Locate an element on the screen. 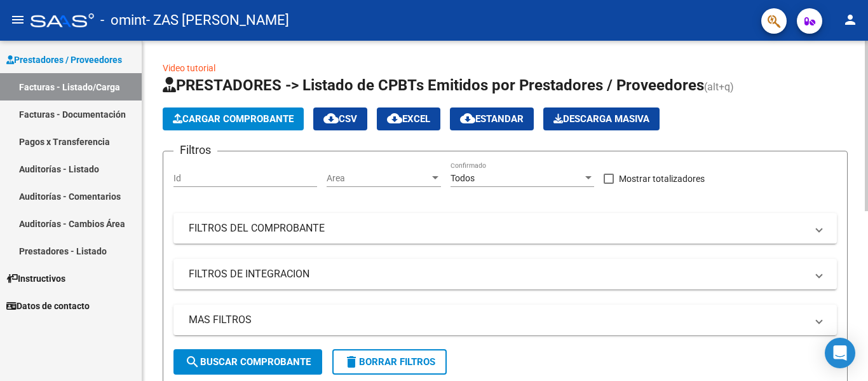 The width and height of the screenshot is (868, 381). button: EXCEL is located at coordinates (409, 119).